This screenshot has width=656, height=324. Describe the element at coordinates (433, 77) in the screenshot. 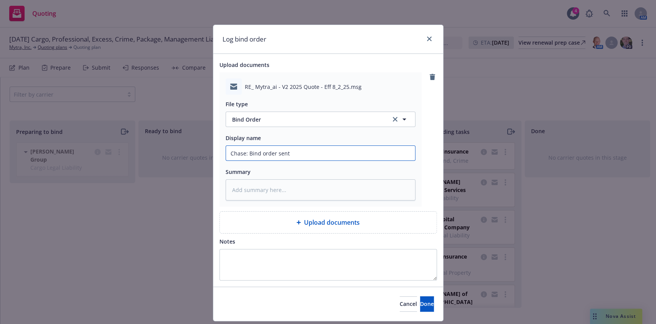

I see `a: remove` at that location.